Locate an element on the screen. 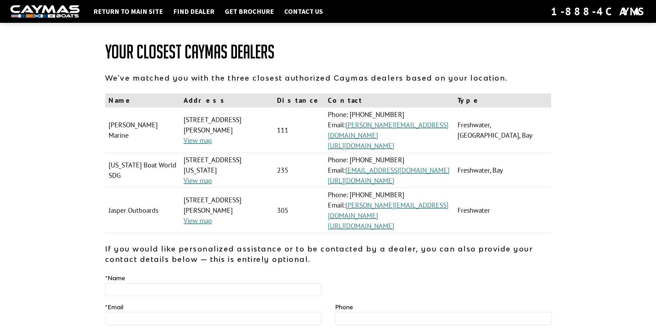  th: Type is located at coordinates (503, 100).